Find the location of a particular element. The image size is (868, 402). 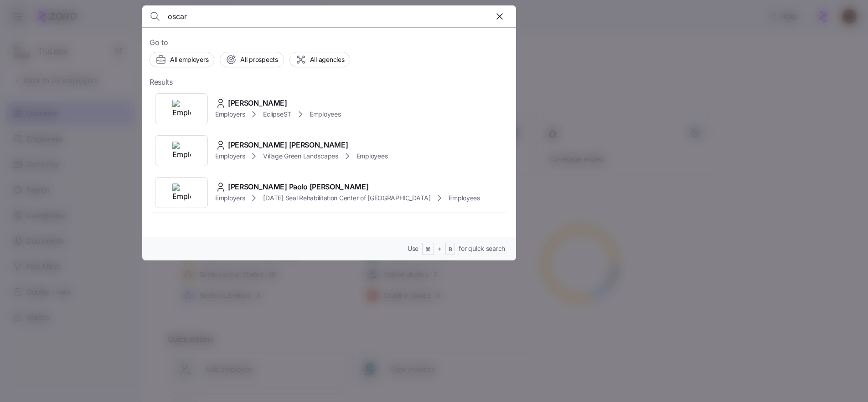

span: Village Green Landscapes is located at coordinates (301, 156).